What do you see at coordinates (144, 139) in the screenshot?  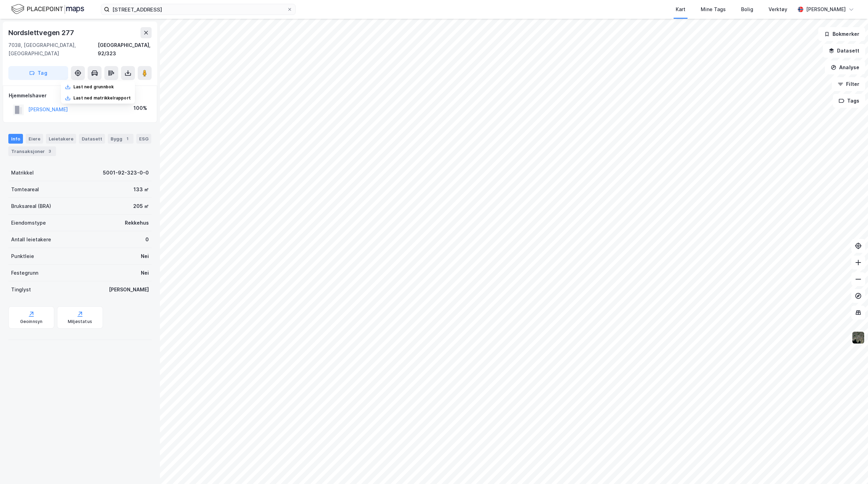 I see `div: ESG` at bounding box center [144, 139].